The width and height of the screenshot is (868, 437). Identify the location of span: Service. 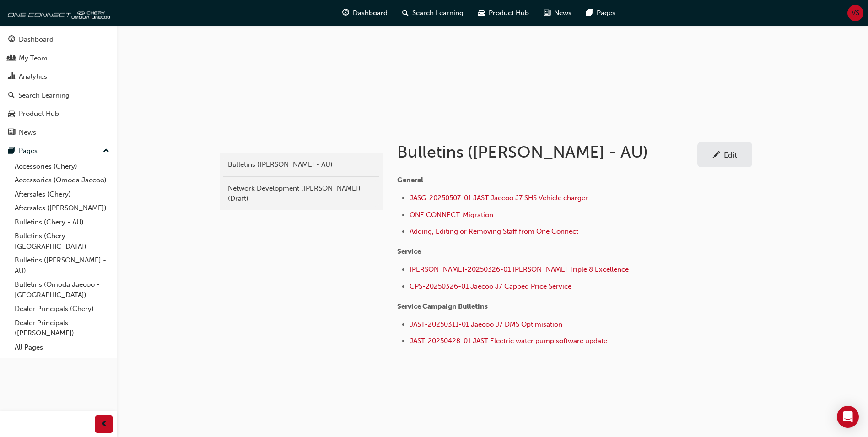
(409, 251).